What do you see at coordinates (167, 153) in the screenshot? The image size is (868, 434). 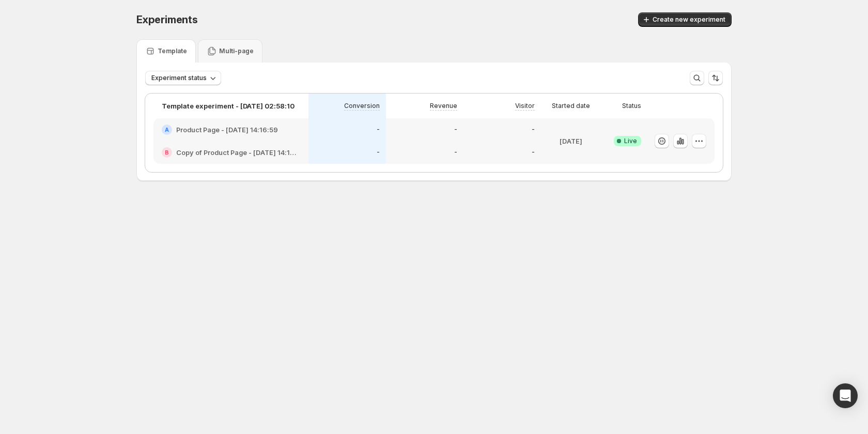 I see `h2: B` at bounding box center [167, 153].